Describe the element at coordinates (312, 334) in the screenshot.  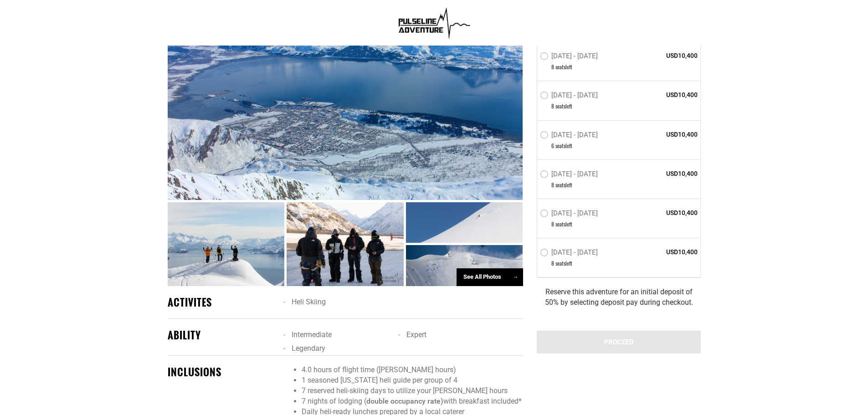
I see `span: Intermediate` at that location.